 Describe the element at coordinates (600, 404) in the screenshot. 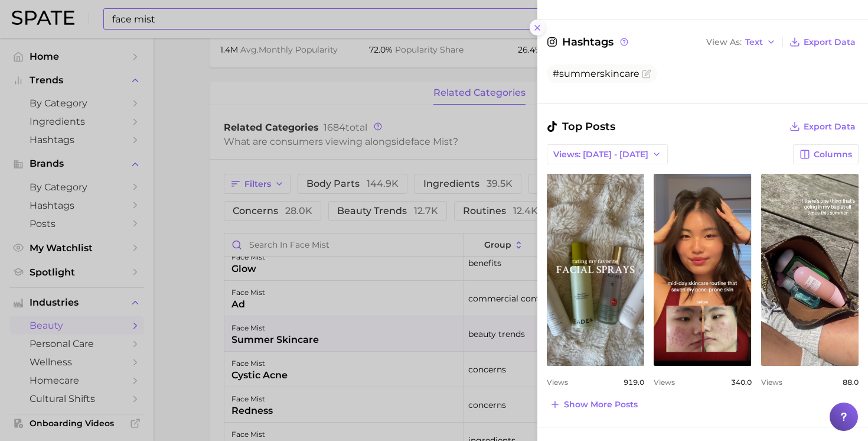

I see `span: Show more posts` at that location.